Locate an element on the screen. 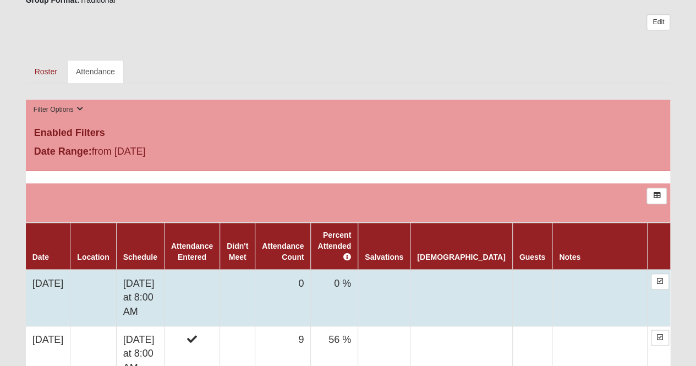  a: Attendance is located at coordinates (95, 72).